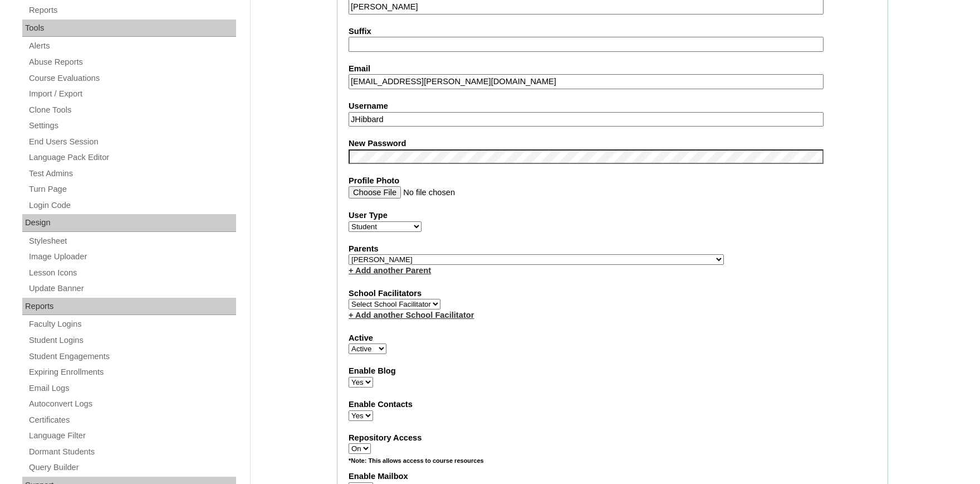 This screenshot has width=980, height=484. What do you see at coordinates (132, 273) in the screenshot?
I see `a: Lesson Icons` at bounding box center [132, 273].